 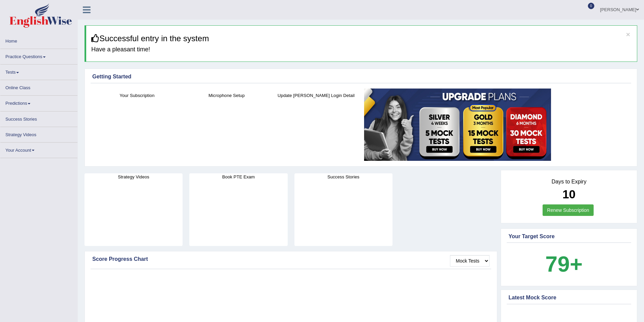 What do you see at coordinates (568, 210) in the screenshot?
I see `a: Renew Subscription` at bounding box center [568, 210].